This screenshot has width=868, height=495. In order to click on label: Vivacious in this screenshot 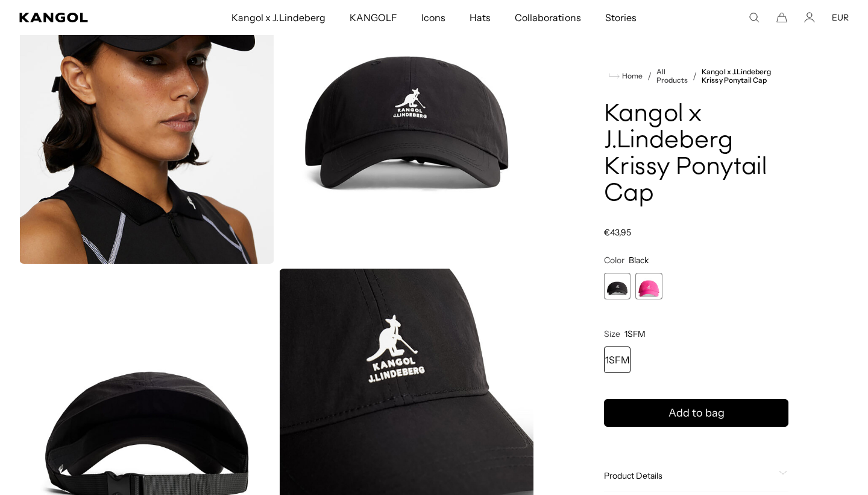, I will do `click(649, 286)`.